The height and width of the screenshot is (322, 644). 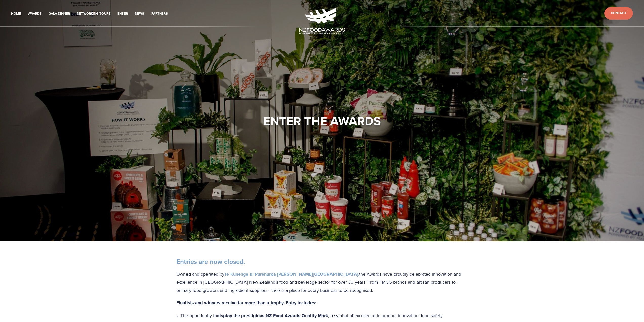 I want to click on p: Owned and operated by the Awards have proudly celebrated innovation and excellence in [GEOGRAPHIC..., so click(x=322, y=282).